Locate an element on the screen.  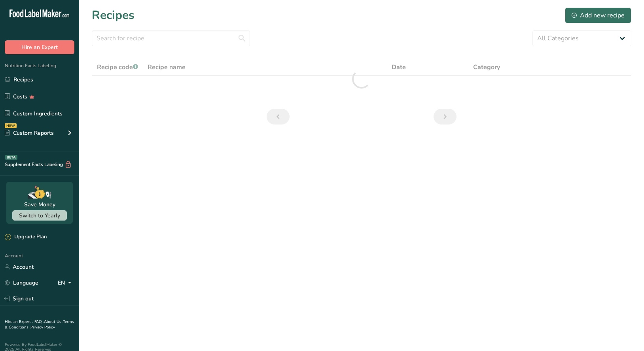
div: NEW is located at coordinates (11, 126).